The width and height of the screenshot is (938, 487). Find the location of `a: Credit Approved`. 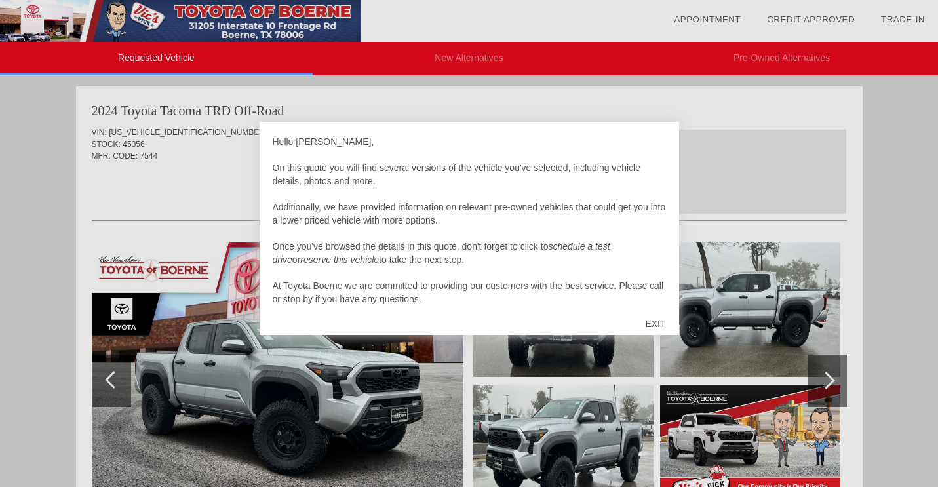

a: Credit Approved is located at coordinates (811, 19).